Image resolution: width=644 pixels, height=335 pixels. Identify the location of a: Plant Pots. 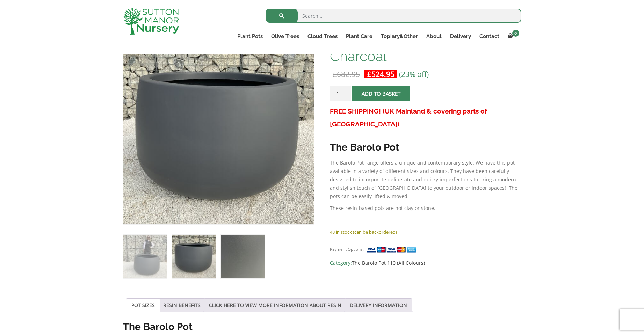
(250, 36).